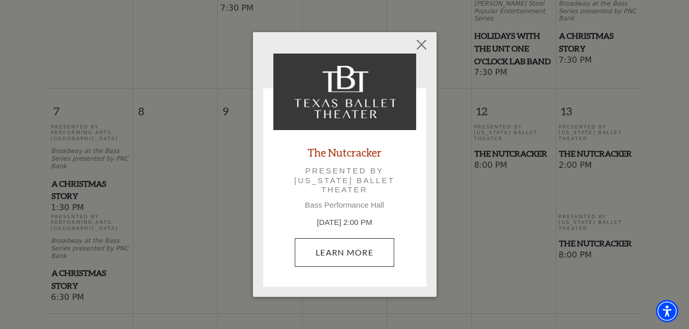 The height and width of the screenshot is (329, 689). I want to click on button: Close, so click(421, 44).